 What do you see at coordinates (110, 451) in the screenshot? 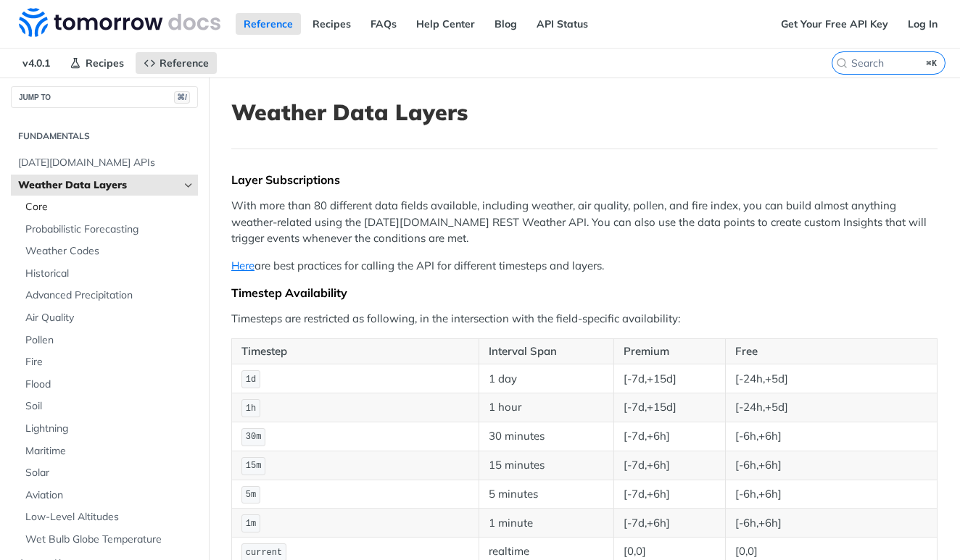
I see `span: Maritime` at bounding box center [110, 451].